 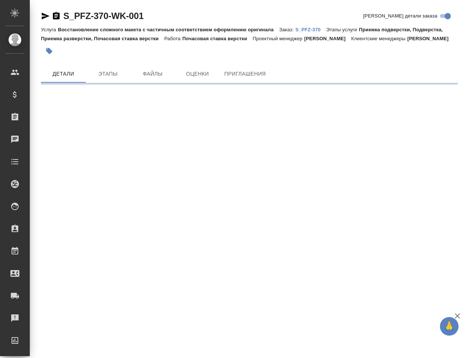 I want to click on span: Файлы, so click(x=153, y=74).